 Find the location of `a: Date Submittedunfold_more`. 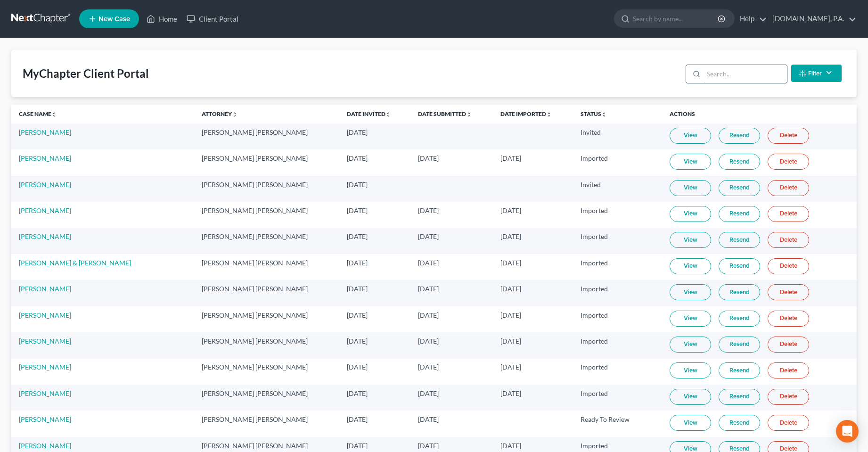

a: Date Submittedunfold_more is located at coordinates (445, 114).